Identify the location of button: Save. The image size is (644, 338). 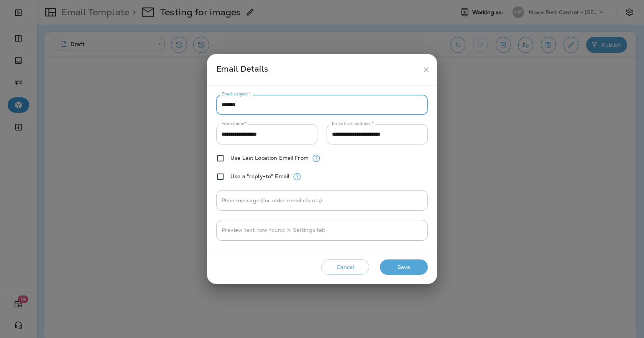
(404, 267).